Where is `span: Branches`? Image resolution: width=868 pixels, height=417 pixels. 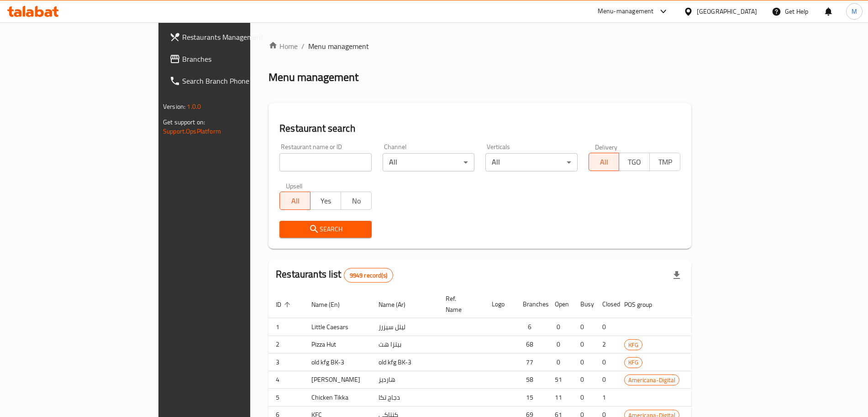
span: Branches is located at coordinates (239, 59).